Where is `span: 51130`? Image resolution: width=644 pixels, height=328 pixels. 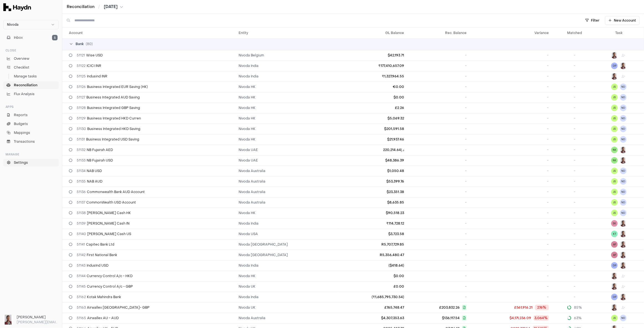 span: 51130 is located at coordinates (82, 129).